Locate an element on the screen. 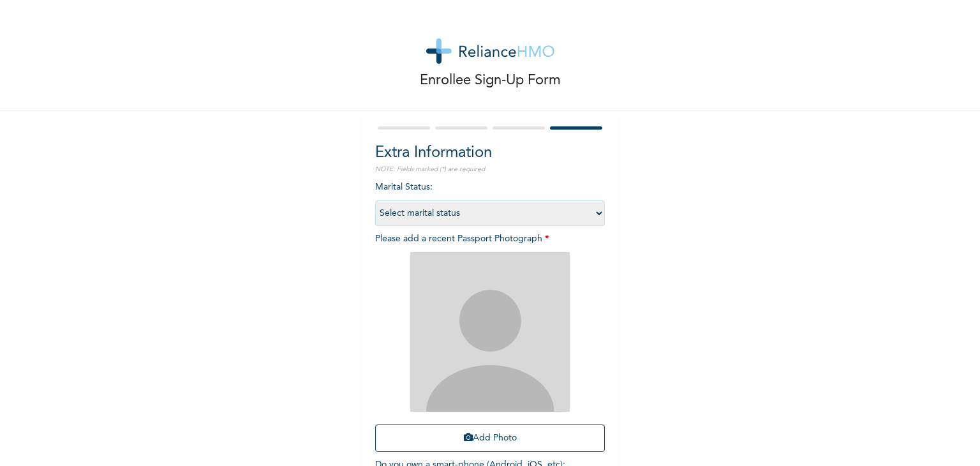 The image size is (980, 466). p: Enrollee Sign-Up Form is located at coordinates (490, 80).